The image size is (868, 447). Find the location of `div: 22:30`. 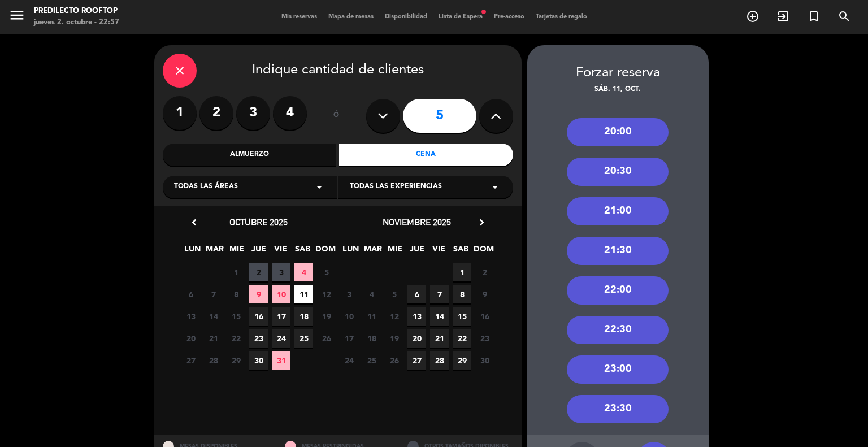

div: 22:30 is located at coordinates (618, 330).